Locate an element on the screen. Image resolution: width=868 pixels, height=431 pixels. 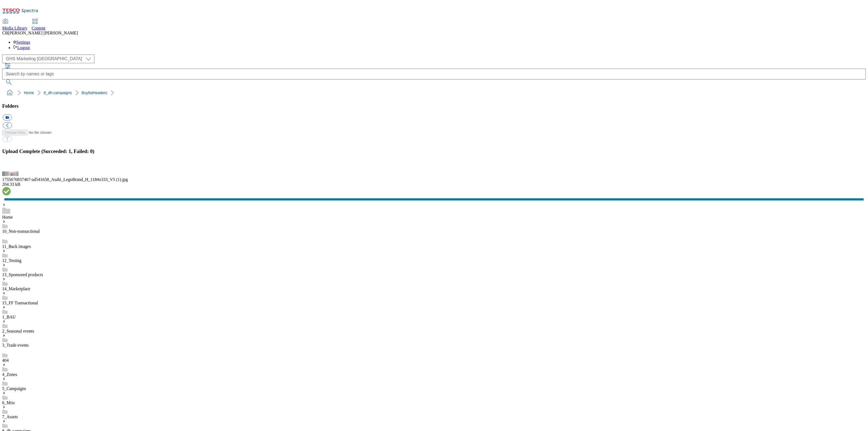
img: preview is located at coordinates (10, 174).